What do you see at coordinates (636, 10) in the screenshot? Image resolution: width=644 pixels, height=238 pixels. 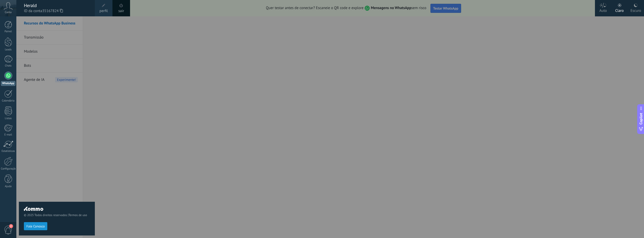 I see `div: Escuro` at bounding box center [636, 10].